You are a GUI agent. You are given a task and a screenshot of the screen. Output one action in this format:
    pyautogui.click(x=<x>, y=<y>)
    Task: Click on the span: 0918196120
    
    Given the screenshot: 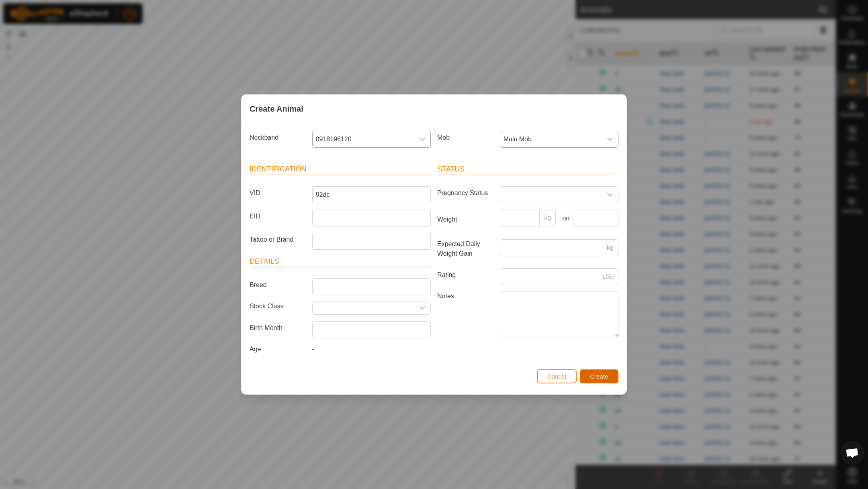 What is the action you would take?
    pyautogui.click(x=363, y=139)
    